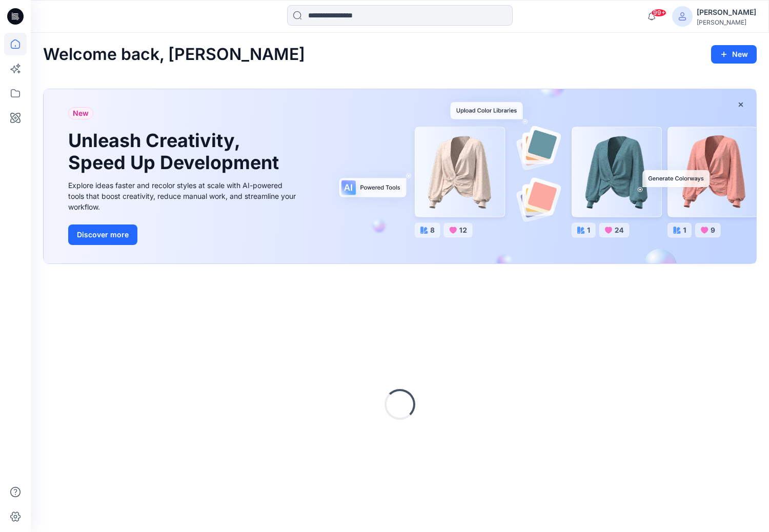 This screenshot has height=532, width=769. Describe the element at coordinates (683, 16) in the screenshot. I see `svg: avatar` at that location.